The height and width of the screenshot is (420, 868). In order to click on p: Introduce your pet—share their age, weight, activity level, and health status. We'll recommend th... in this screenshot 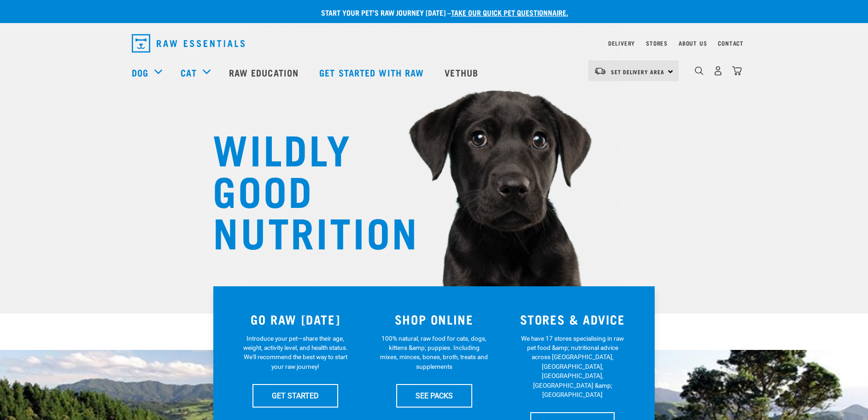, I will do `click(295, 353)`.